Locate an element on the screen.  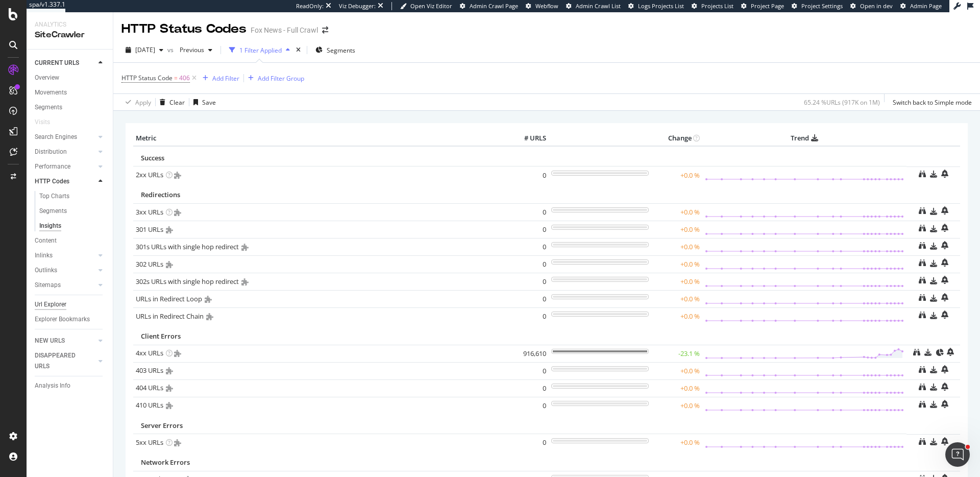
div: Overview is located at coordinates (47, 78).